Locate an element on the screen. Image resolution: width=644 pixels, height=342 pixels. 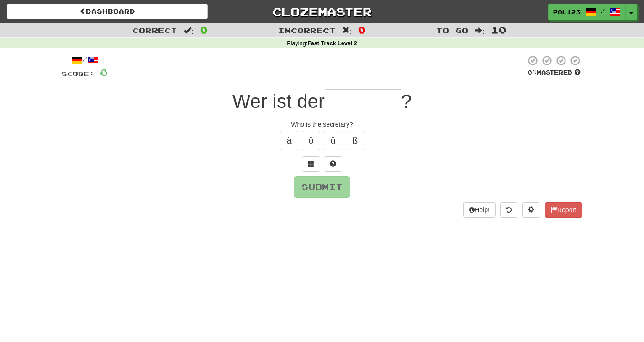
button: Help! is located at coordinates (479, 210).